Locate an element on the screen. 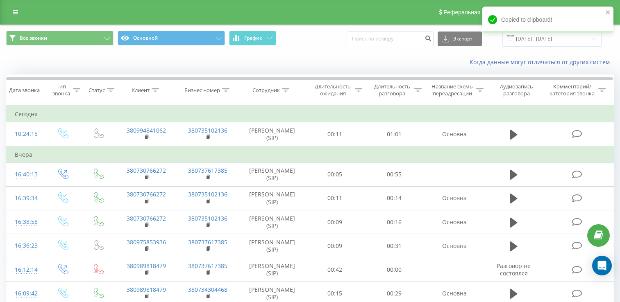 This screenshot has height=302, width=620. div: 16:36:23 is located at coordinates (25, 246).